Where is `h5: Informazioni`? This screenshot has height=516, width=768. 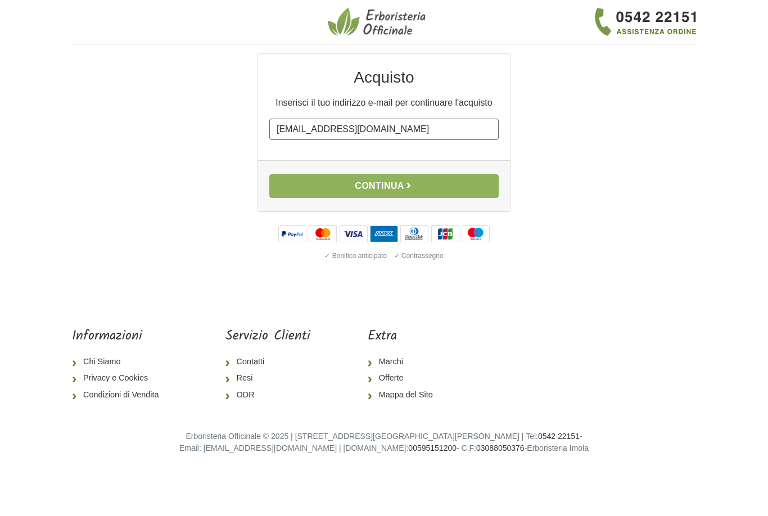
h5: Informazioni is located at coordinates (120, 336).